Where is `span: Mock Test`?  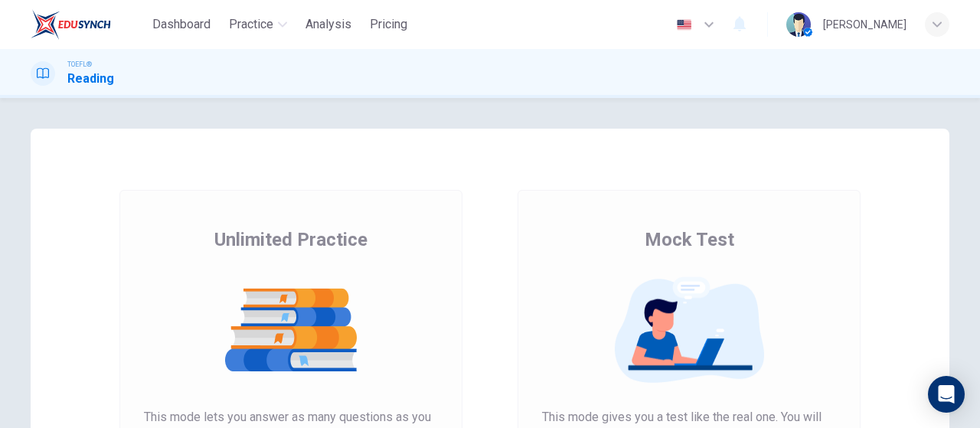
span: Mock Test is located at coordinates (689, 240).